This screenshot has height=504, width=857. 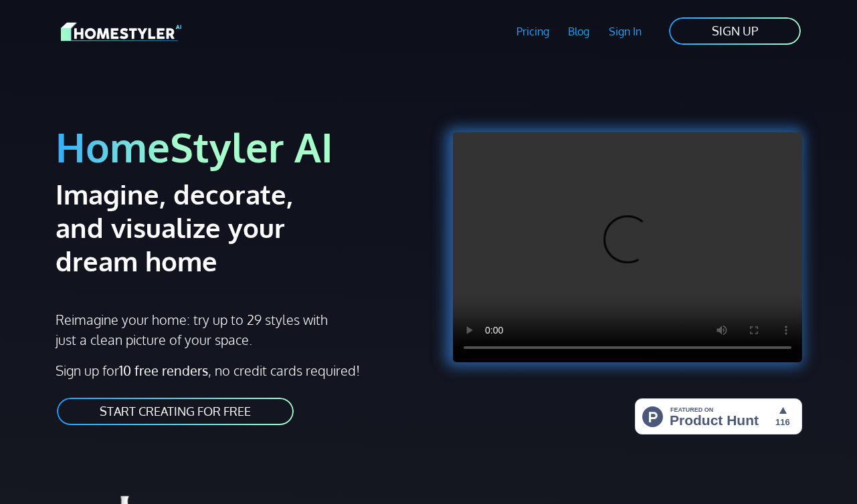 I want to click on a: Sign In, so click(x=625, y=31).